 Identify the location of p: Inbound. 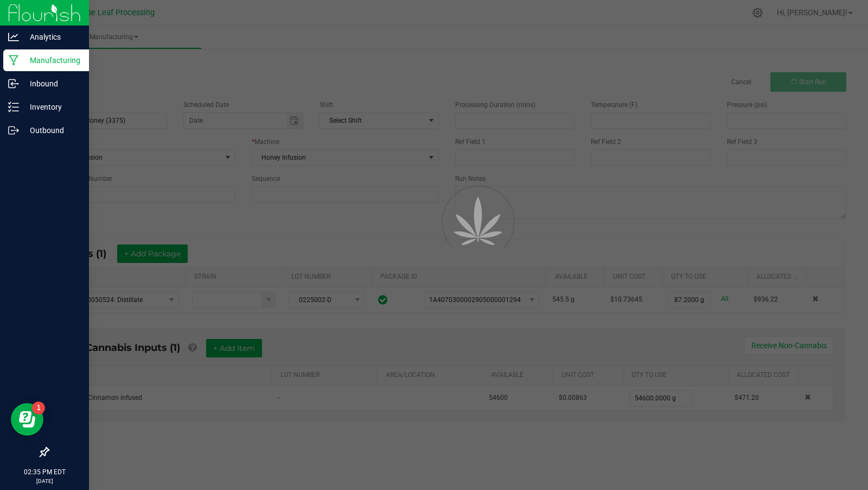
(52, 83).